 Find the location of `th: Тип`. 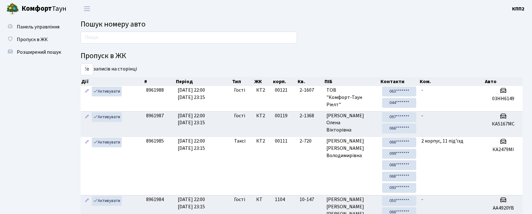

th: Тип is located at coordinates (243, 82).